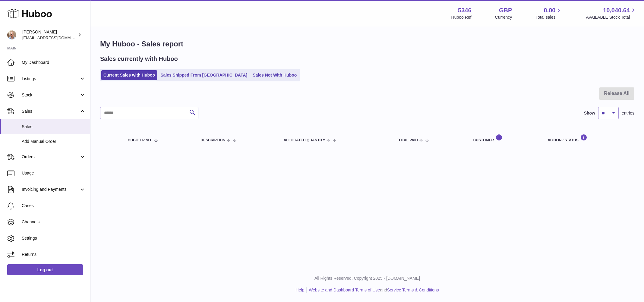  I want to click on span: Total sales, so click(549, 17).